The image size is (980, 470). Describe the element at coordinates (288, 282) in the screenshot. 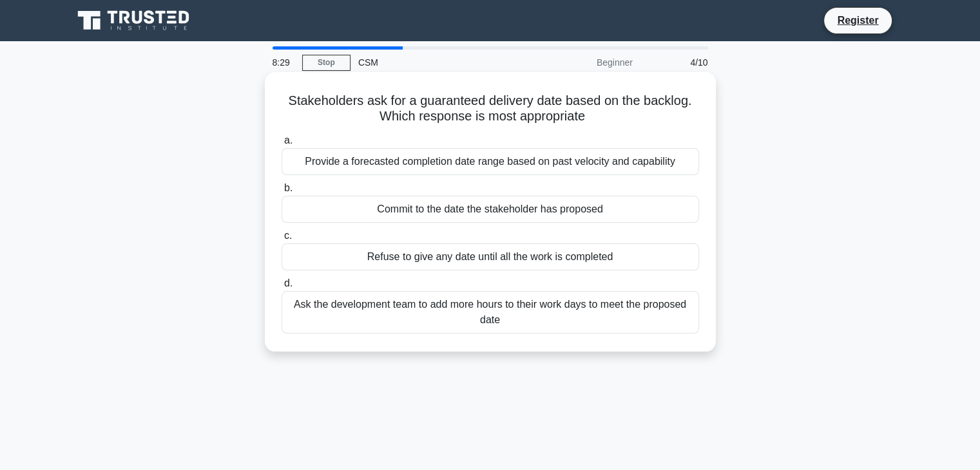

I see `span: d.` at that location.